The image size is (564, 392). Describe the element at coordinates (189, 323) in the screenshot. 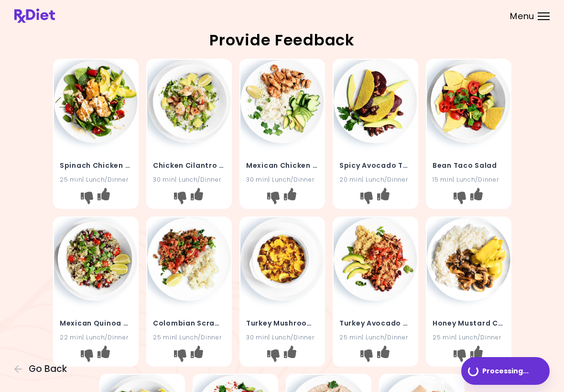

I see `h4: Colombian Scrambled Eggs` at that location.